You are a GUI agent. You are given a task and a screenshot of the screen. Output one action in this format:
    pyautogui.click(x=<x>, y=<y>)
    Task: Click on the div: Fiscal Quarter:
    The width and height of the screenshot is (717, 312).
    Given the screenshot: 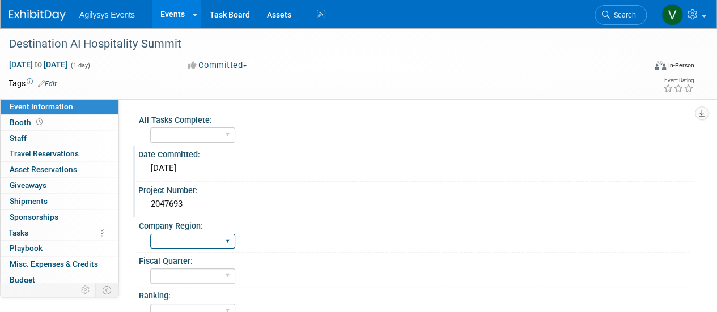 What is the action you would take?
    pyautogui.click(x=414, y=260)
    